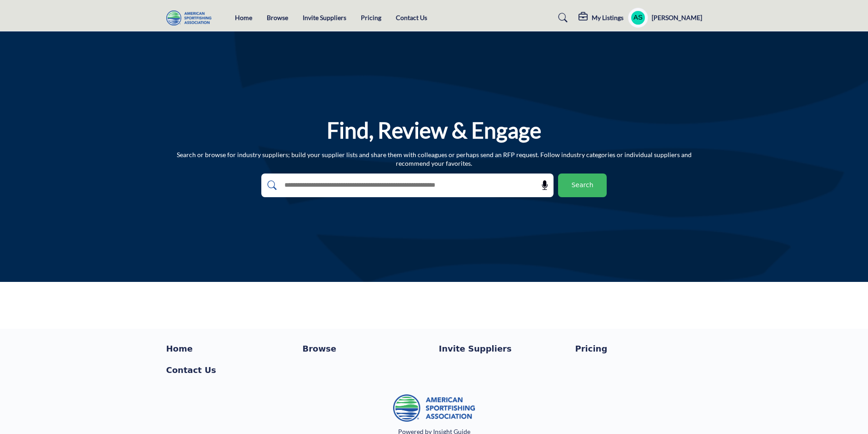 The height and width of the screenshot is (434, 868). Describe the element at coordinates (230, 369) in the screenshot. I see `p: Contact Us` at that location.